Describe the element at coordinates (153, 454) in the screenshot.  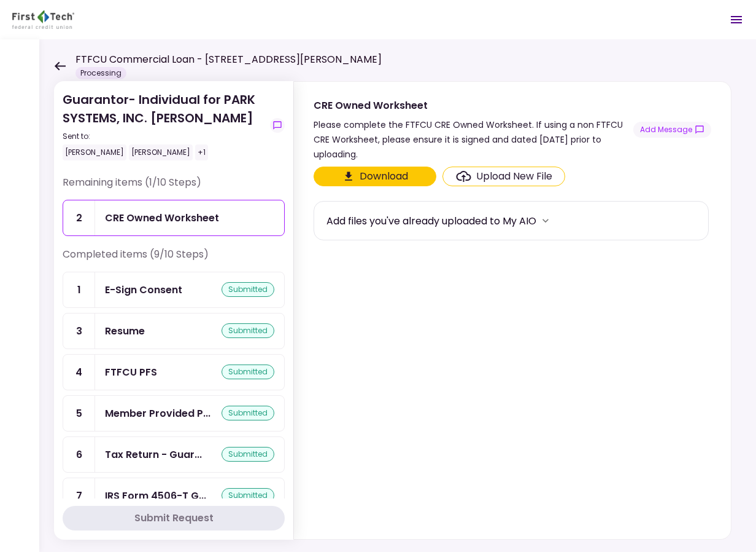
I see `div: Tax Return - Guarantor` at that location.